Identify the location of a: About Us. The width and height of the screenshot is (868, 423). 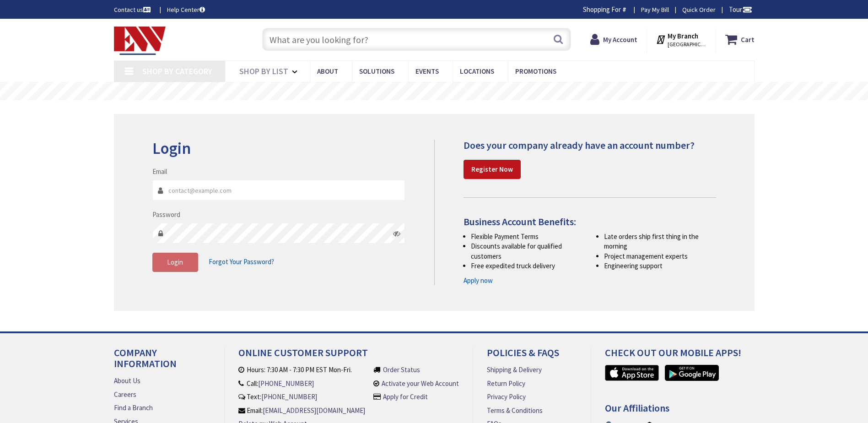
(127, 381).